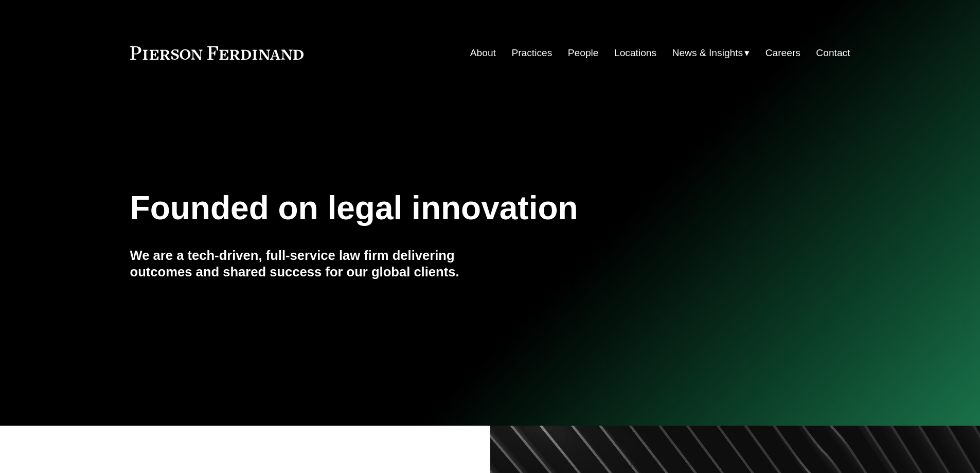  Describe the element at coordinates (310, 264) in the screenshot. I see `h4: We are a tech-driven, full-service law firm delivering outcomes and shared success for our global...` at that location.